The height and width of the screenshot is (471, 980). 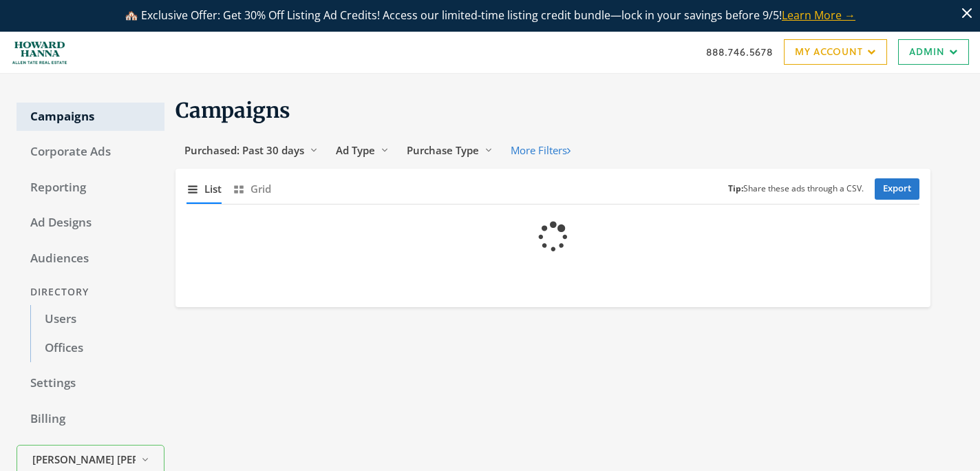 What do you see at coordinates (442, 150) in the screenshot?
I see `span: Purchase Type` at bounding box center [442, 150].